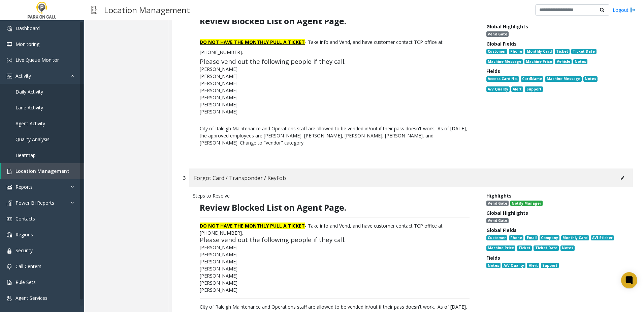  Describe the element at coordinates (531, 238) in the screenshot. I see `span: Email` at that location.